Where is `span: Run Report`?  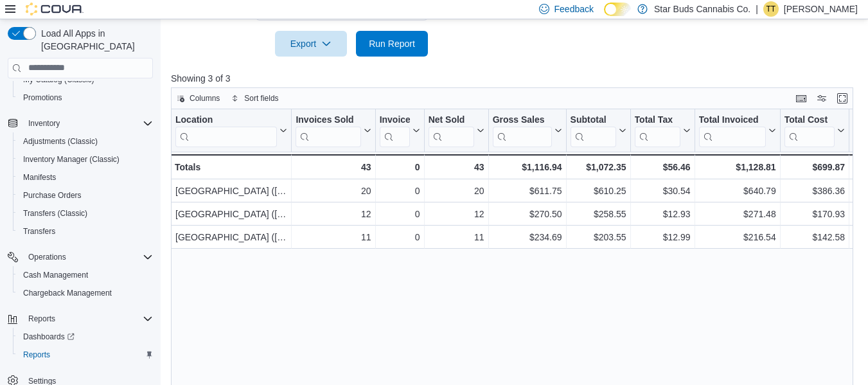
span: Run Report is located at coordinates (392, 44).